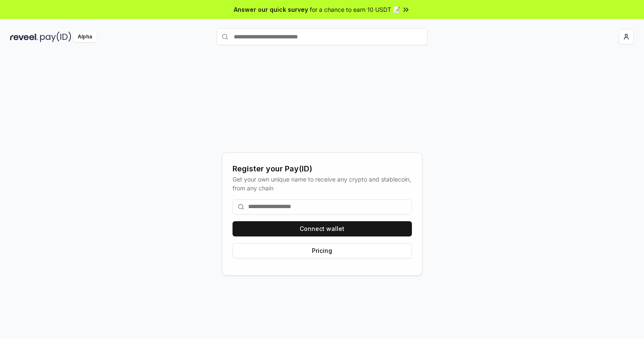  Describe the element at coordinates (85, 37) in the screenshot. I see `div: Alpha` at that location.